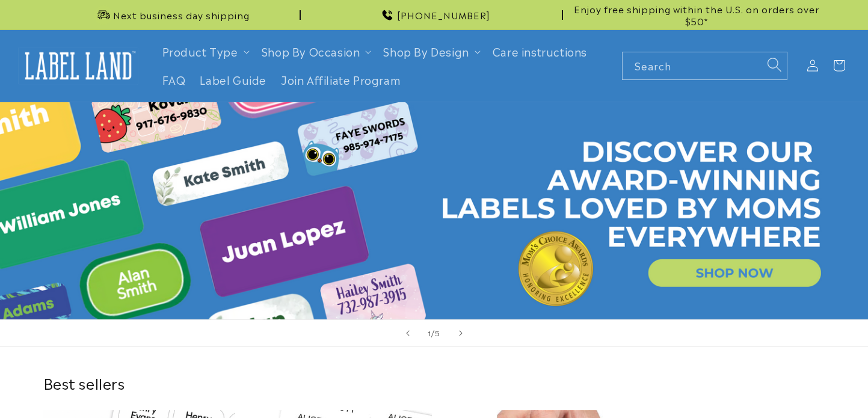 The image size is (868, 418). What do you see at coordinates (426, 52) in the screenshot?
I see `a: Shop By Design` at bounding box center [426, 52].